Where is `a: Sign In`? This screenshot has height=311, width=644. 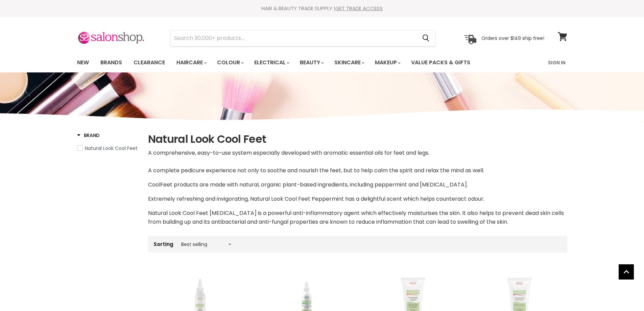
a: Sign In is located at coordinates (557, 63).